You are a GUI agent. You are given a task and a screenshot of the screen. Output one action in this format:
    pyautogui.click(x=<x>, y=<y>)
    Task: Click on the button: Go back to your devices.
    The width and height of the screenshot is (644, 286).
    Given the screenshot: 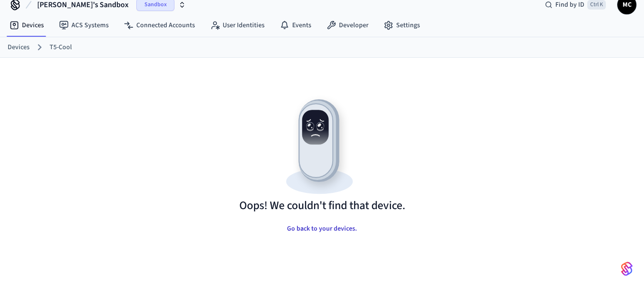 What is the action you would take?
    pyautogui.click(x=322, y=229)
    